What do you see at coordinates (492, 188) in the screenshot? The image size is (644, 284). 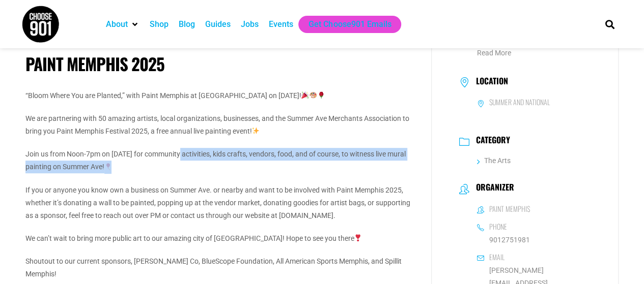 I see `h3: Organizer` at bounding box center [492, 188].